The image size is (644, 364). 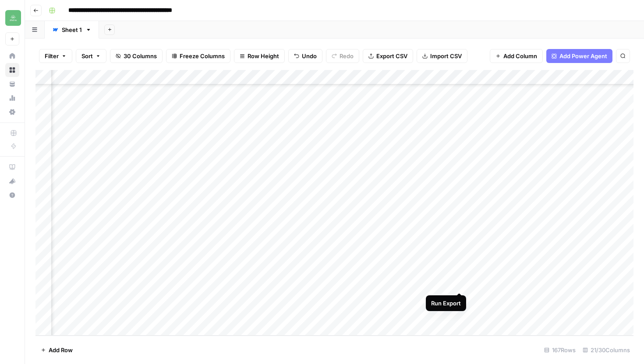 I want to click on button: Help + Support, so click(x=13, y=195).